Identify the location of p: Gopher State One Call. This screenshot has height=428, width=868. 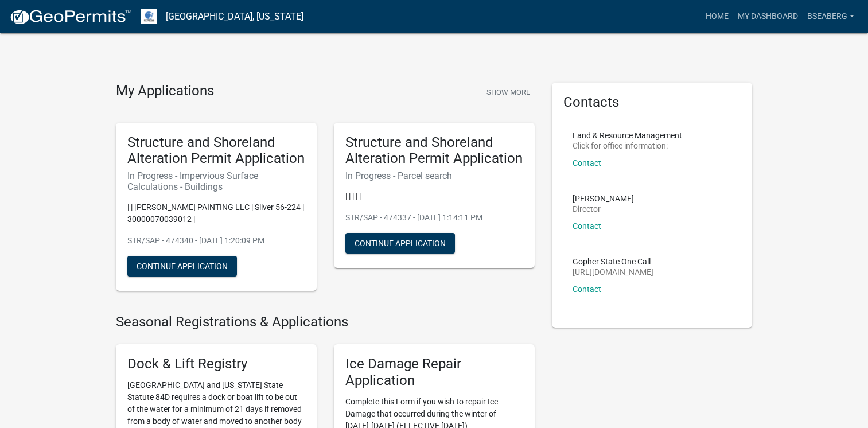
(613, 262).